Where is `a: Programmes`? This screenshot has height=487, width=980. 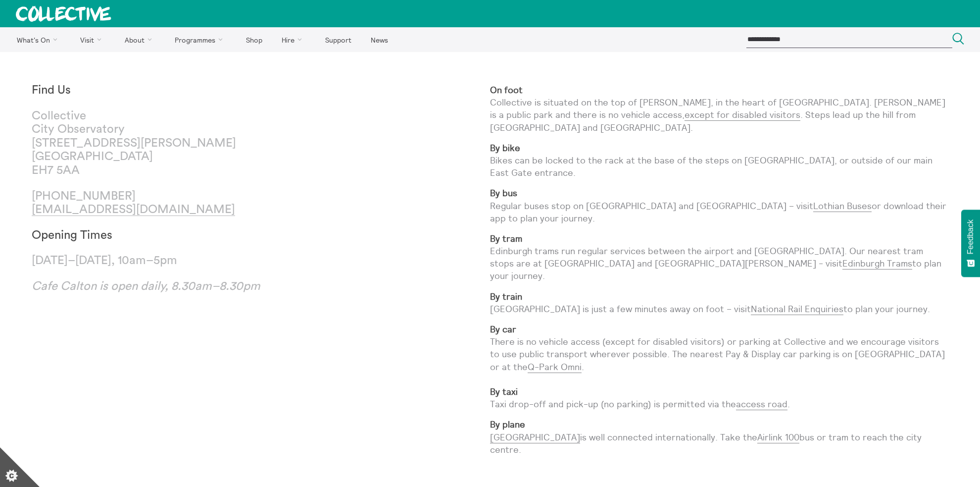
a: Programmes is located at coordinates (201, 40).